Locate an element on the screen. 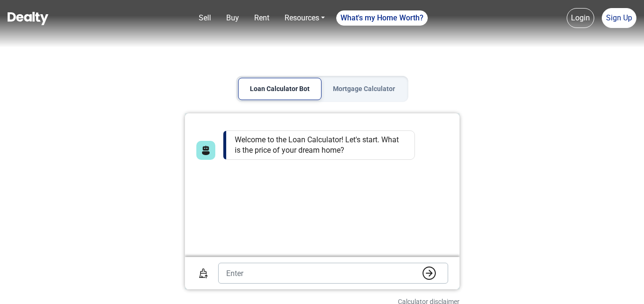  button: Loan Calculator Bot is located at coordinates (280, 89).